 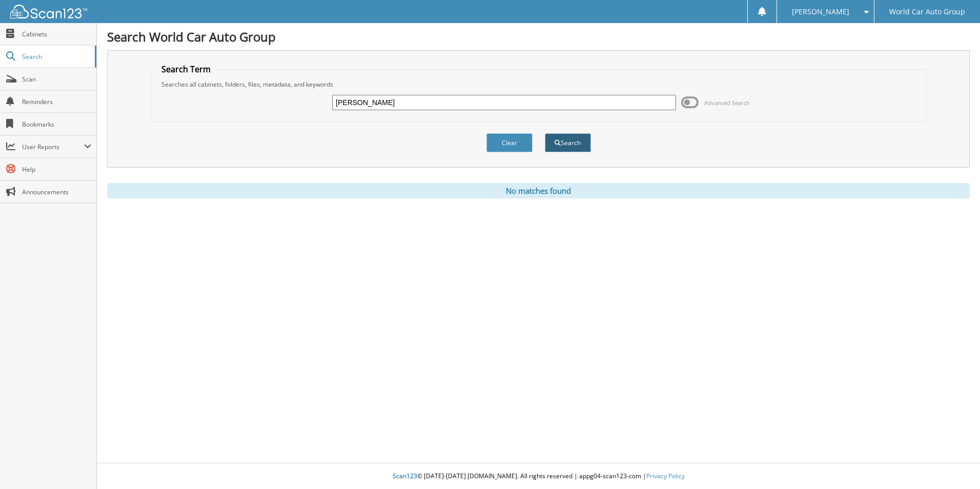 What do you see at coordinates (56, 192) in the screenshot?
I see `span: Announcements` at bounding box center [56, 192].